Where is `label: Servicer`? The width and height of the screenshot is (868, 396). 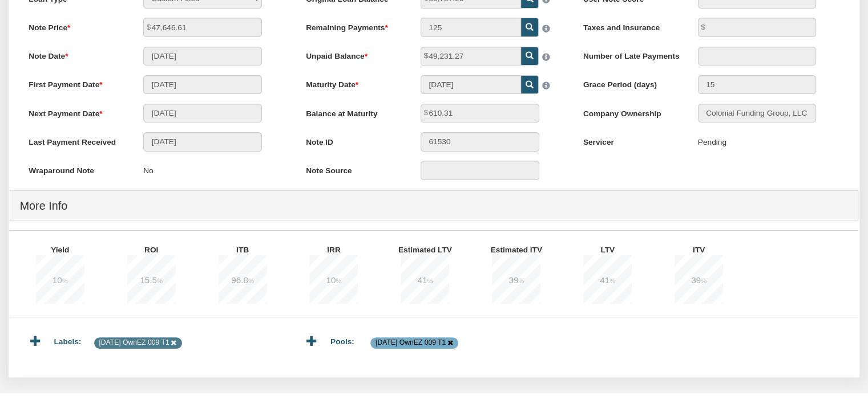 label: Servicer is located at coordinates (630, 140).